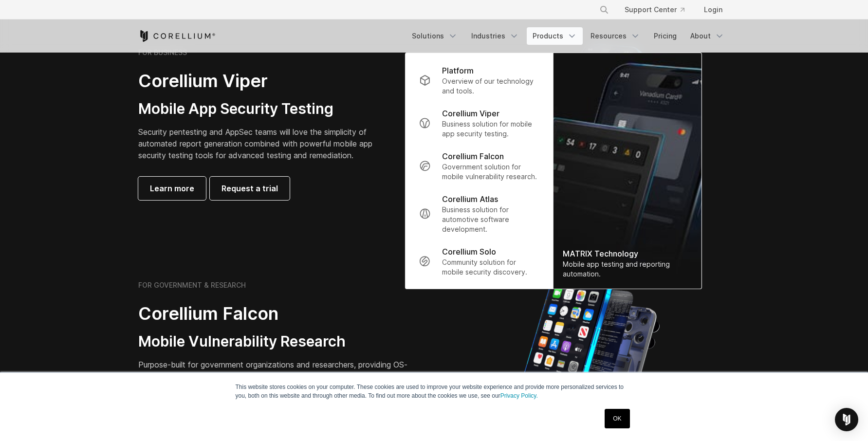 Image resolution: width=868 pixels, height=441 pixels. I want to click on p: This website stores cookies on your computer. These cookies are used to improve your website expe..., so click(434, 391).